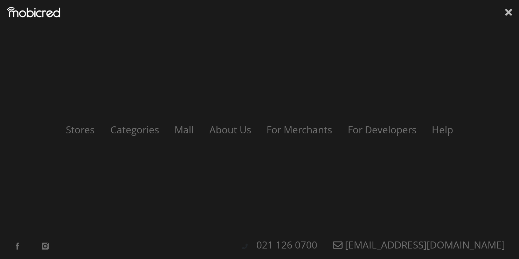 The height and width of the screenshot is (259, 519). What do you see at coordinates (299, 130) in the screenshot?
I see `a: For Merchants` at bounding box center [299, 130].